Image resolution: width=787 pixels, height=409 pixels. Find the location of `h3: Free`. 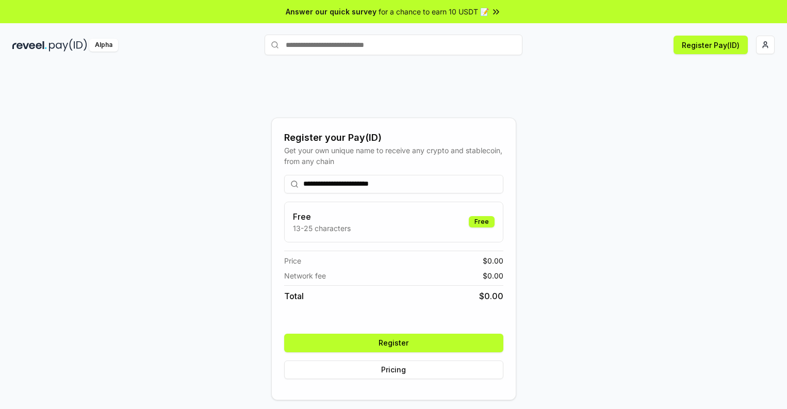

h3: Free is located at coordinates (322, 216).